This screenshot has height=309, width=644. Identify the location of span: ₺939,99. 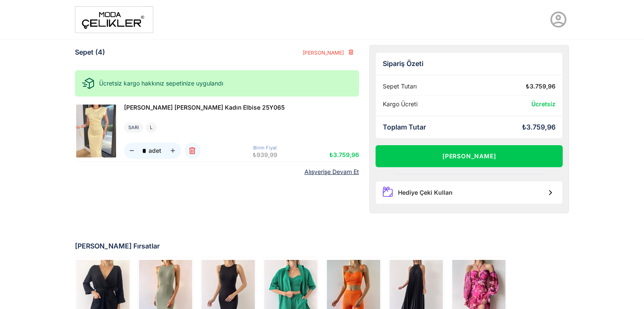
(265, 154).